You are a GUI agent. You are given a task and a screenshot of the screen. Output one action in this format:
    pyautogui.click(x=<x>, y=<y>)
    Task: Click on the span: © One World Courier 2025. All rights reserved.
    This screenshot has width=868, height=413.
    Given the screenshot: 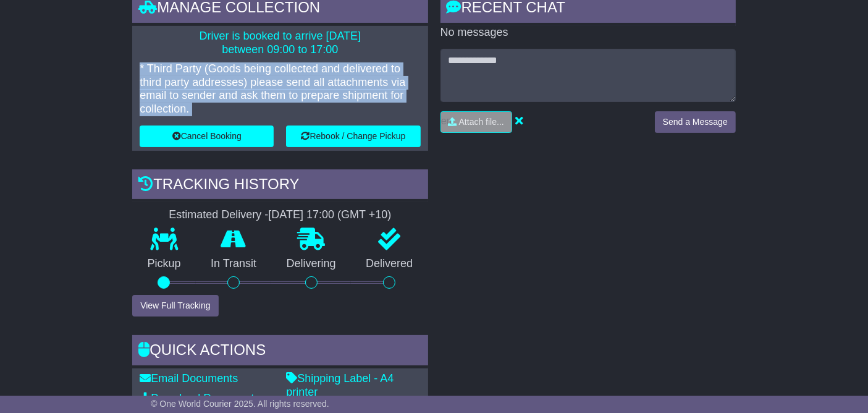 What is the action you would take?
    pyautogui.click(x=240, y=404)
    